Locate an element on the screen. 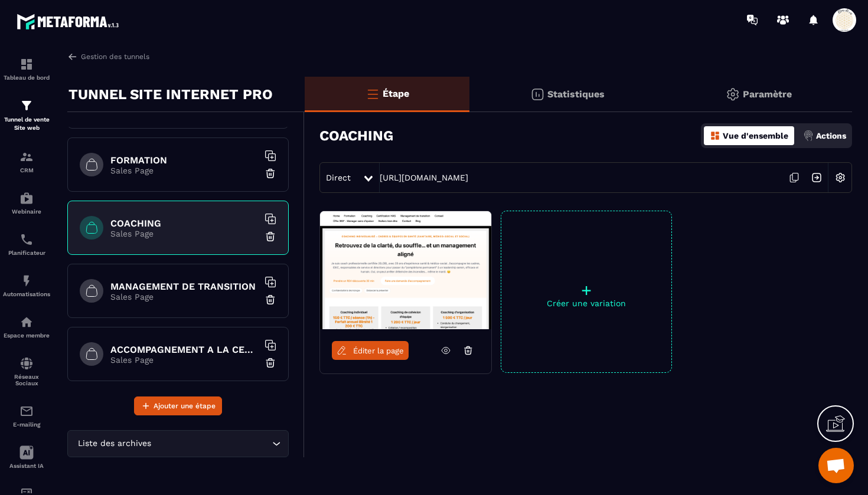 This screenshot has width=868, height=495. img: dashboard-orange.40269519.svg is located at coordinates (715, 136).